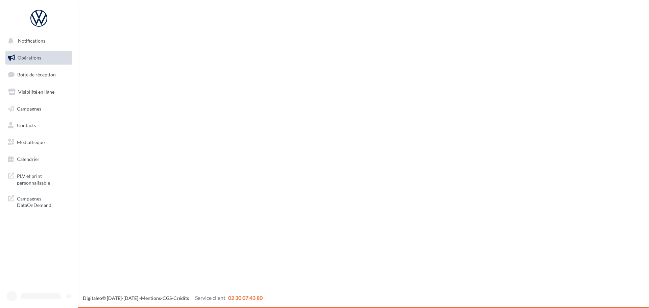 This screenshot has width=649, height=308. Describe the element at coordinates (43, 201) in the screenshot. I see `span: Campagnes DataOnDemand` at that location.